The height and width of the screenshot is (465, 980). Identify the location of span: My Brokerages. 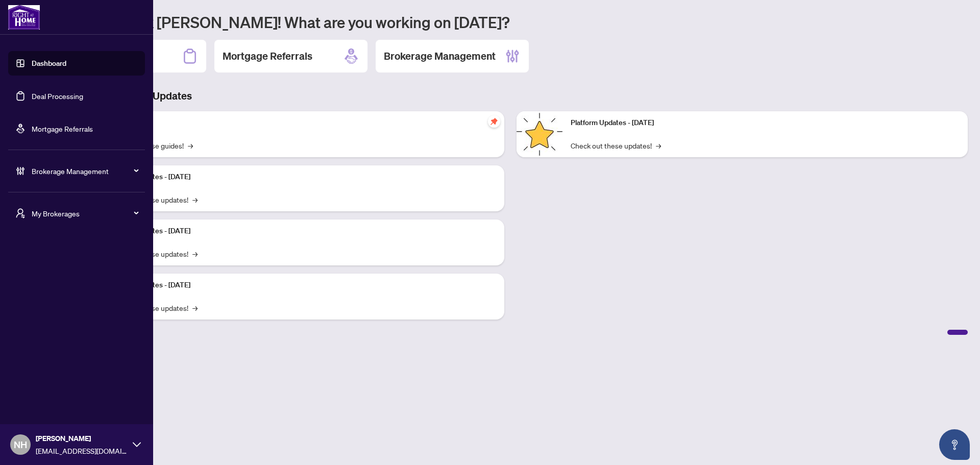
(85, 214).